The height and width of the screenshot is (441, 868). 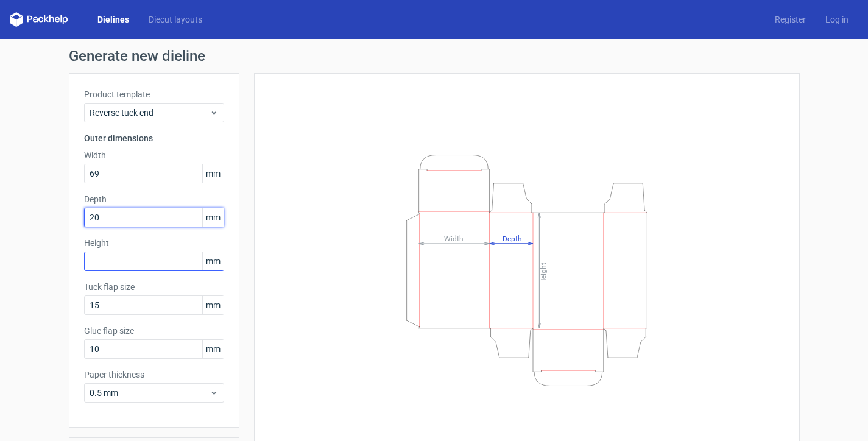 What do you see at coordinates (434, 56) in the screenshot?
I see `h1: Generate new dieline` at bounding box center [434, 56].